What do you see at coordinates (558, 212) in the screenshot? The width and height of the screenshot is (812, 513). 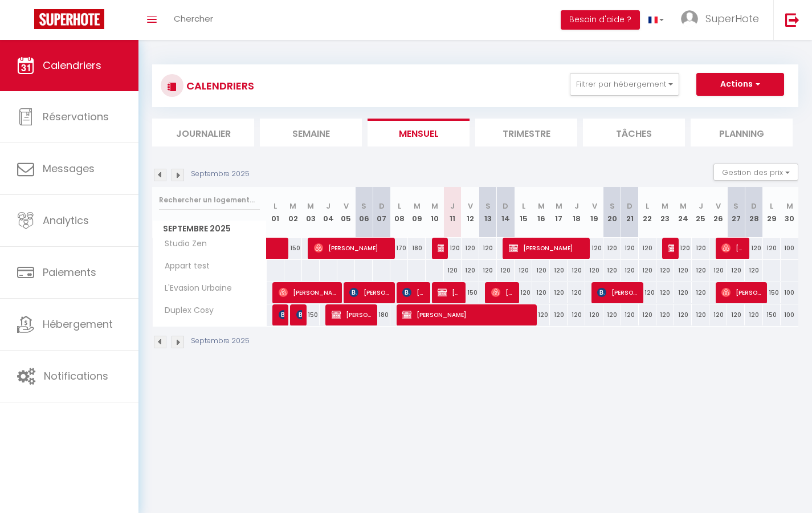 I see `th: 17` at bounding box center [558, 212].